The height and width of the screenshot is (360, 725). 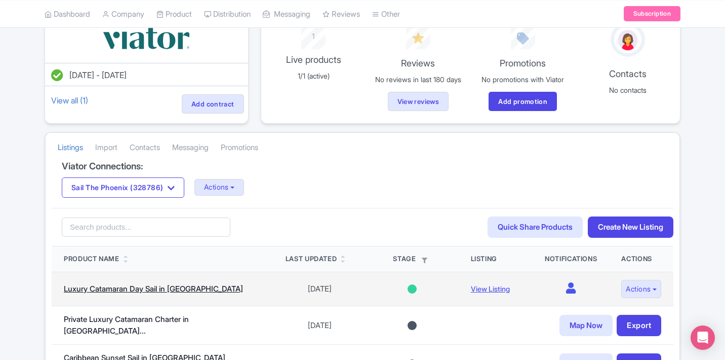 What do you see at coordinates (628, 73) in the screenshot?
I see `p: Contacts` at bounding box center [628, 73].